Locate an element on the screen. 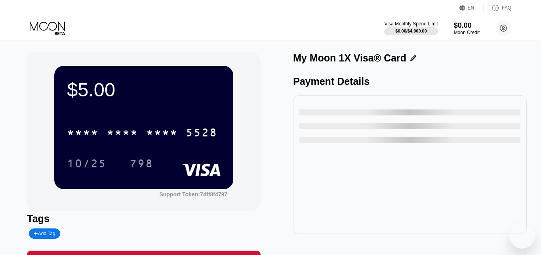 This screenshot has height=255, width=541. div: 5528 is located at coordinates (202, 133).